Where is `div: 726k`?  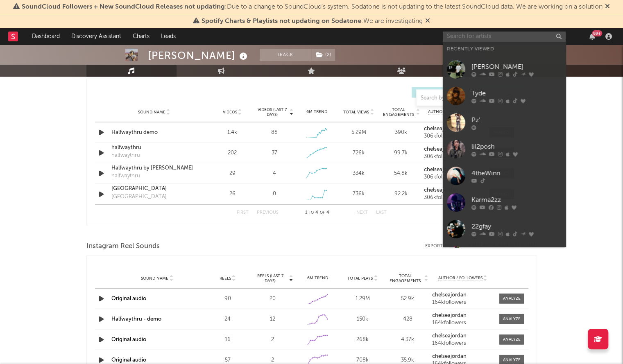 div: 726k is located at coordinates (359, 153).